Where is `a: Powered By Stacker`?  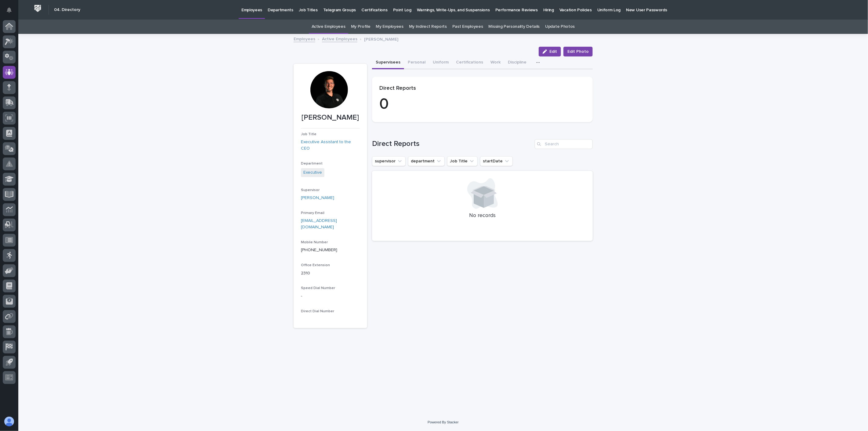
a: Powered By Stacker is located at coordinates (443, 422).